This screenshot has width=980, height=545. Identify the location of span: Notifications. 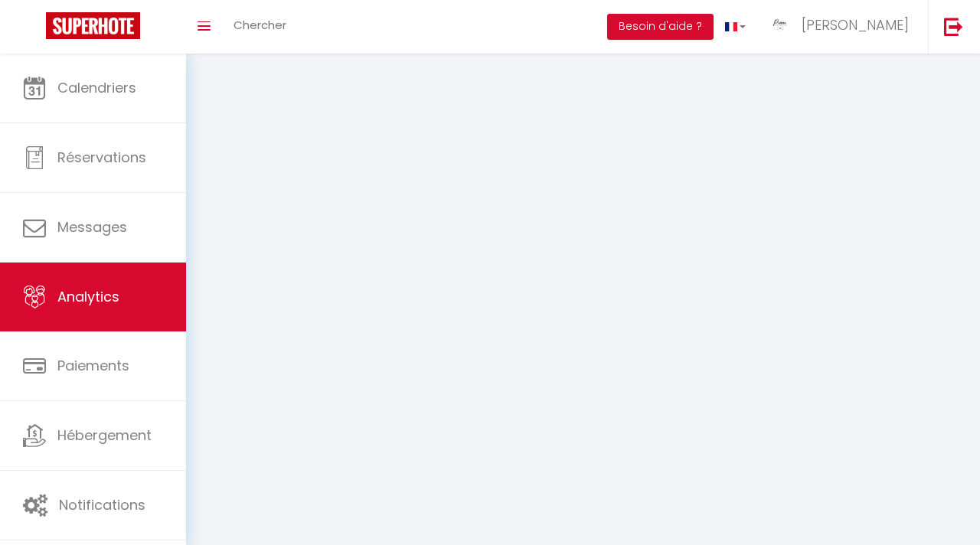
(102, 504).